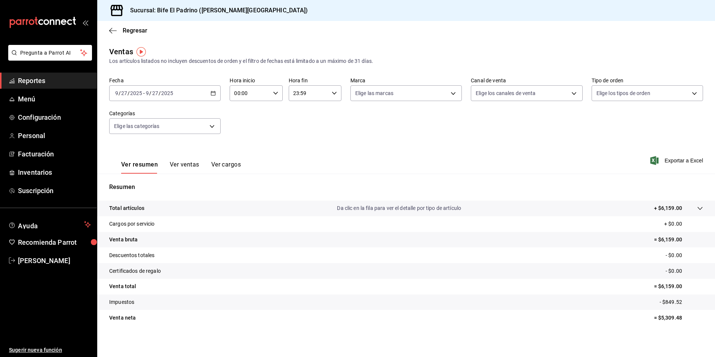  Describe the element at coordinates (647, 80) in the screenshot. I see `label: Tipo de orden` at that location.